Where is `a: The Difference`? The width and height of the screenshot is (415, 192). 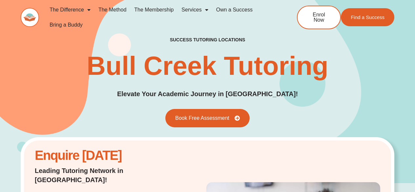
a: The Difference is located at coordinates (70, 10).